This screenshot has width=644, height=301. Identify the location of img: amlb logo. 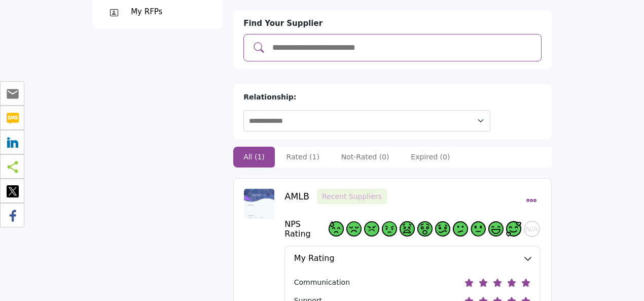
(259, 204).